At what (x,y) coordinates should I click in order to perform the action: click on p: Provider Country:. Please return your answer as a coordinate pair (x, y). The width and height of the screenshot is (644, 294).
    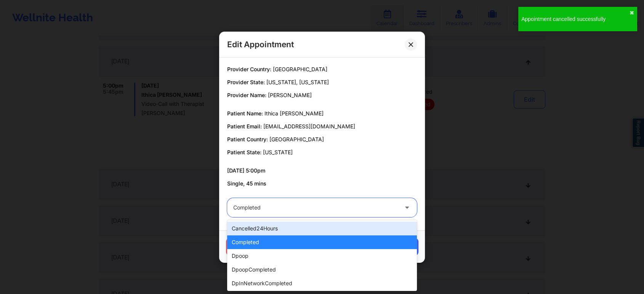
    Looking at the image, I should click on (322, 69).